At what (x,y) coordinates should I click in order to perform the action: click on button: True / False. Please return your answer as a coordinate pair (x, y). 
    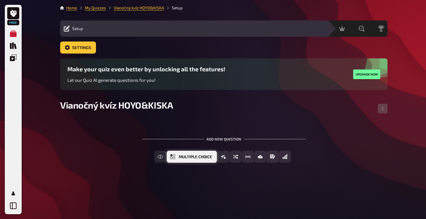
    Looking at the image, I should click on (223, 157).